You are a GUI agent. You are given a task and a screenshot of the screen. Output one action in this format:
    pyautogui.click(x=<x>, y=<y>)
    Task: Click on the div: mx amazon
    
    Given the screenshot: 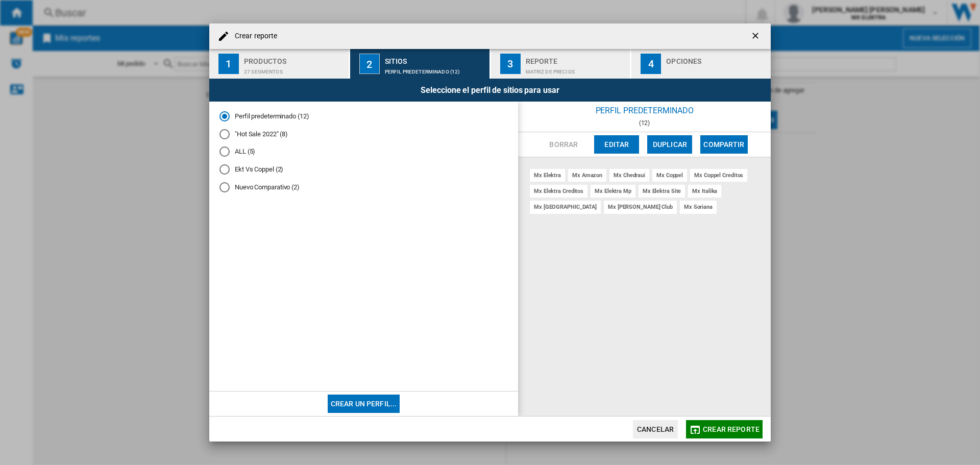 What is the action you would take?
    pyautogui.click(x=587, y=176)
    